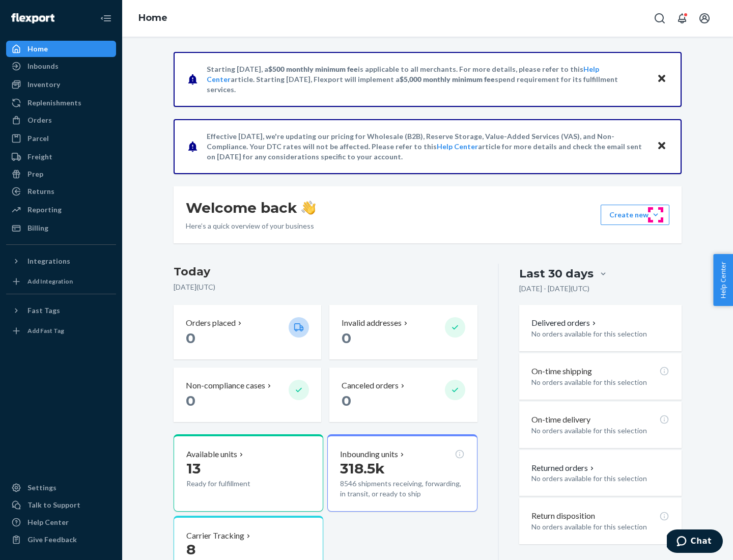 This screenshot has width=733, height=560. Describe the element at coordinates (50, 281) in the screenshot. I see `div: Add Integration` at that location.